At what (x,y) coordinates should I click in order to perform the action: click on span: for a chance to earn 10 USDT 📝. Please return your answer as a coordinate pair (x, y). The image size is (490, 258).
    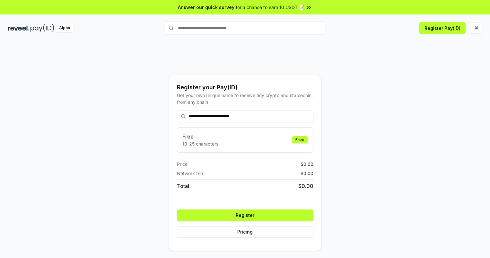
    Looking at the image, I should click on (270, 7).